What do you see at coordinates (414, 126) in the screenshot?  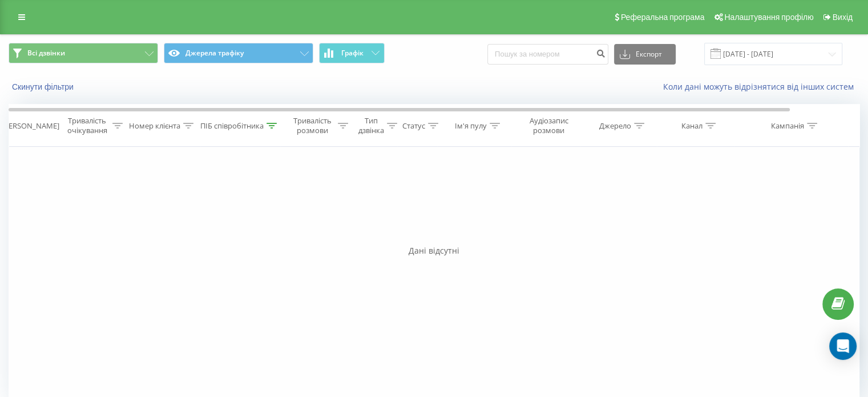 I see `div: Статус` at bounding box center [414, 126].